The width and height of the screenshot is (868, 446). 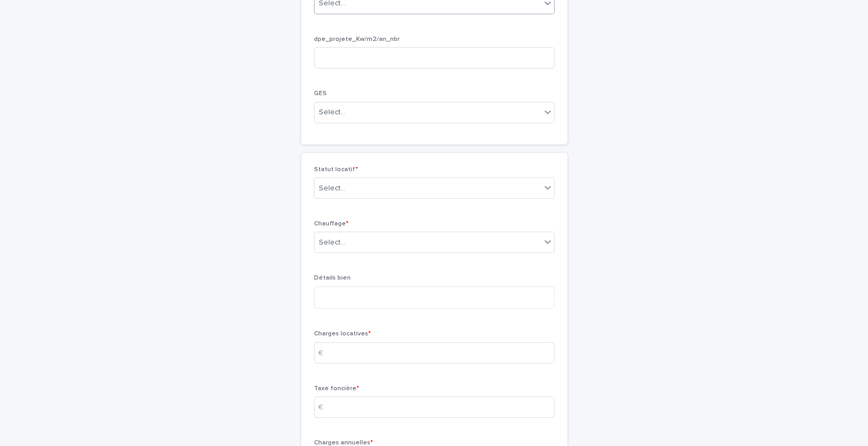 What do you see at coordinates (336, 389) in the screenshot?
I see `span: Taxe foncière` at bounding box center [336, 389].